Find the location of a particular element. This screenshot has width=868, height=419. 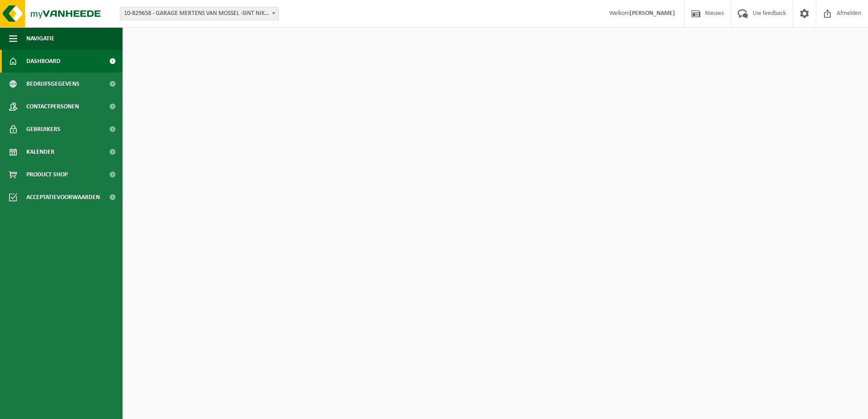

span: 10-829658 - GARAGE MERTENS VAN MOSSEL -SINT NIKLAAS- VW SEAT SKODA - SINT-NIKLAAS is located at coordinates (199, 14).